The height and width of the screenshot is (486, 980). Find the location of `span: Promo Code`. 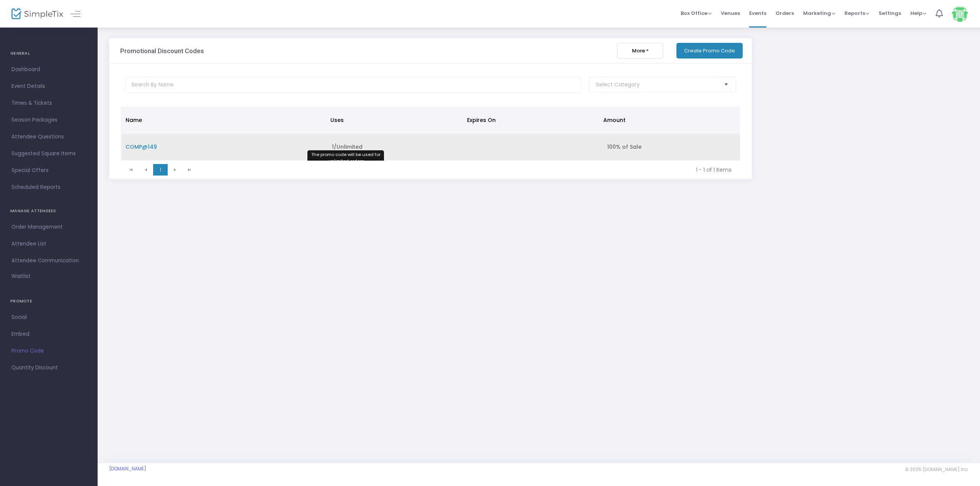

span: Promo Code is located at coordinates (48, 351).